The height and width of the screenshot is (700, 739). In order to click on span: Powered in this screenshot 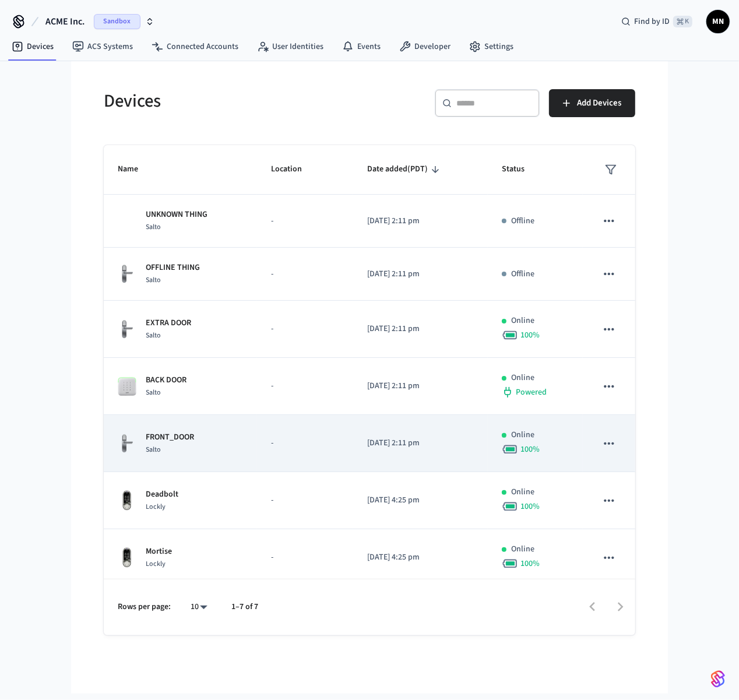, I will do `click(531, 392)`.